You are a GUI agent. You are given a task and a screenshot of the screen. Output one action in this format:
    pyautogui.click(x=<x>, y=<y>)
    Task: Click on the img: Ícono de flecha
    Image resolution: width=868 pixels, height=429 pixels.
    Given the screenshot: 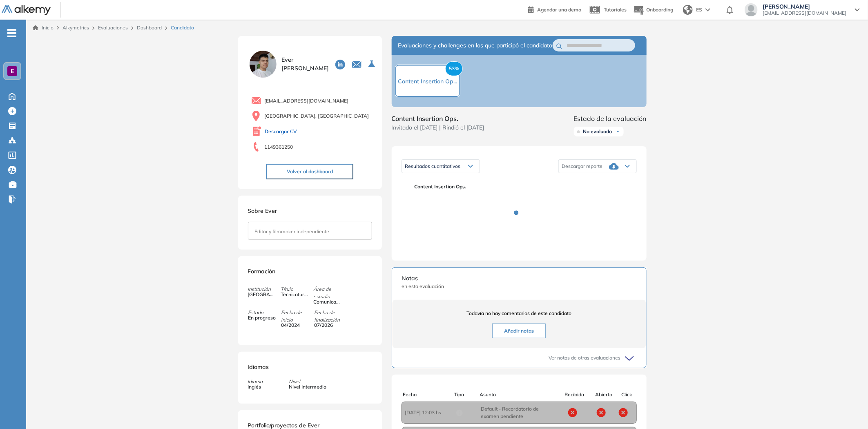 What is the action you would take?
    pyautogui.click(x=618, y=132)
    